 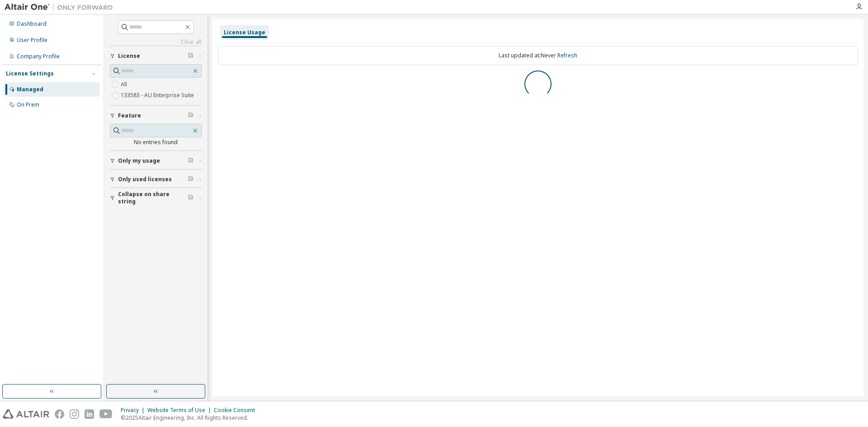 What do you see at coordinates (156, 161) in the screenshot?
I see `button: Only my usage` at bounding box center [156, 161].